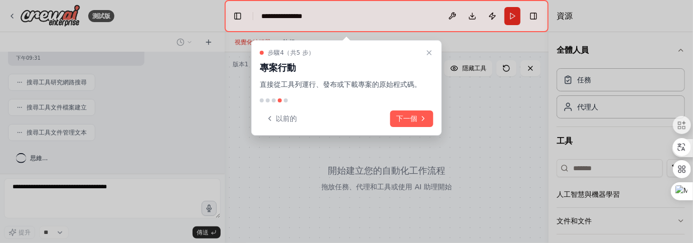 The height and width of the screenshot is (243, 693). Describe the element at coordinates (274, 53) in the screenshot. I see `font: 步驟` at that location.